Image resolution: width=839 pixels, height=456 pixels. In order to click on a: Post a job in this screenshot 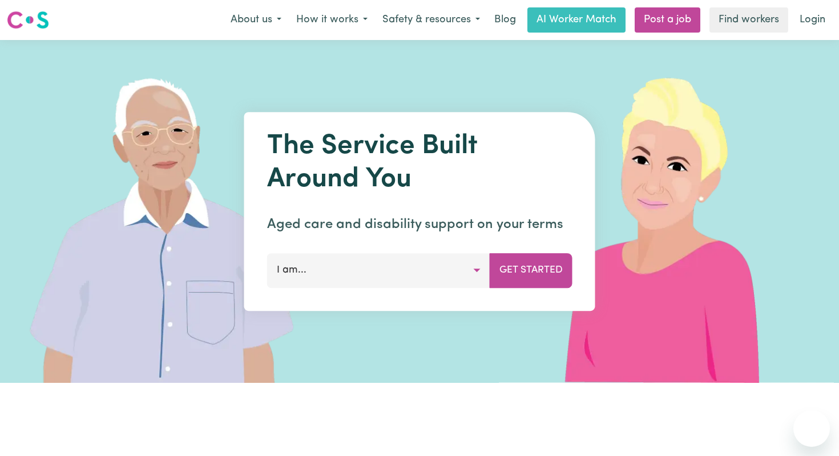, I will do `click(667, 20)`.